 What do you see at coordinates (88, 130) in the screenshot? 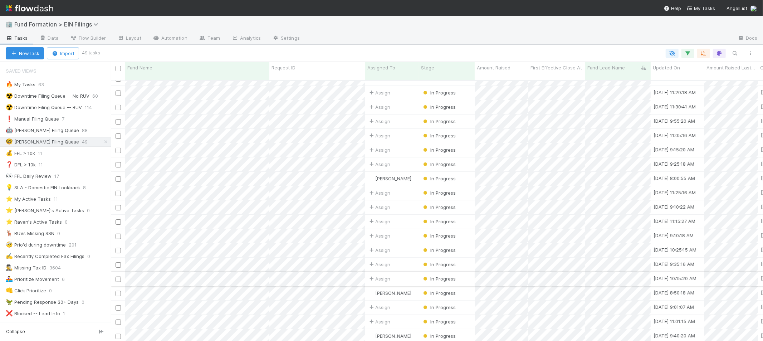
I see `span: 88` at bounding box center [88, 130].